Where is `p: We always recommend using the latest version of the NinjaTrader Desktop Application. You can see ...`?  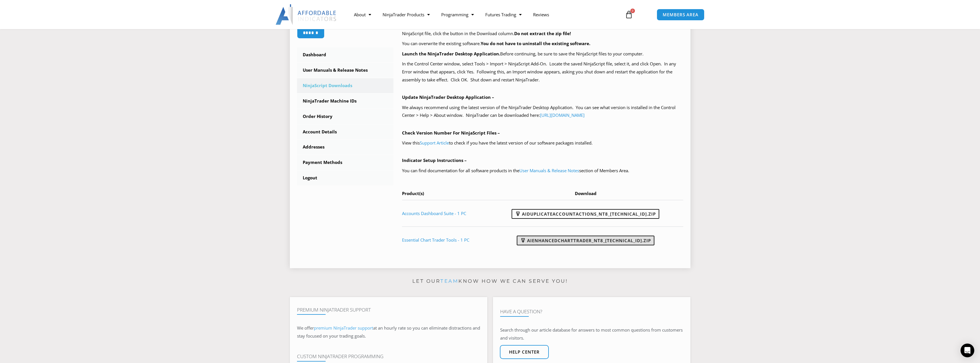 p: We always recommend using the latest version of the NinjaTrader Desktop Application. You can see ... is located at coordinates (543, 112).